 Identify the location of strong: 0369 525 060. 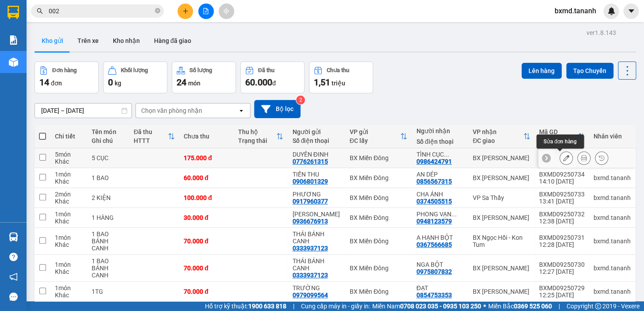
(533, 306).